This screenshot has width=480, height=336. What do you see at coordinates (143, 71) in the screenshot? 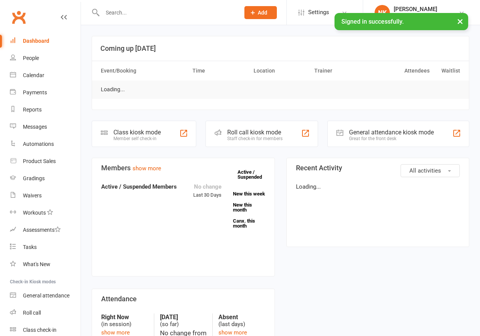
I see `th: Event/Booking` at bounding box center [143, 71].